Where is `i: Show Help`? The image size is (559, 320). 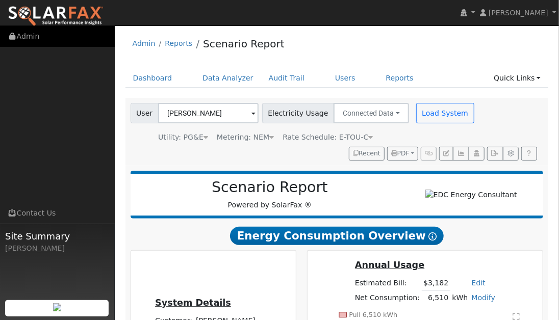 i: Show Help is located at coordinates (432, 237).